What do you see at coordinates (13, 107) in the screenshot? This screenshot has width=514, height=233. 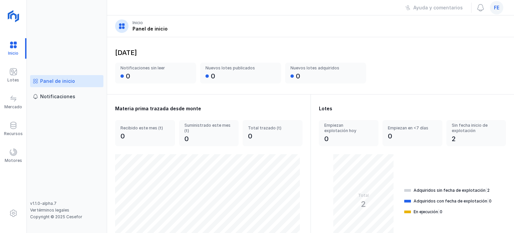 I see `div: Mercado` at bounding box center [13, 107].